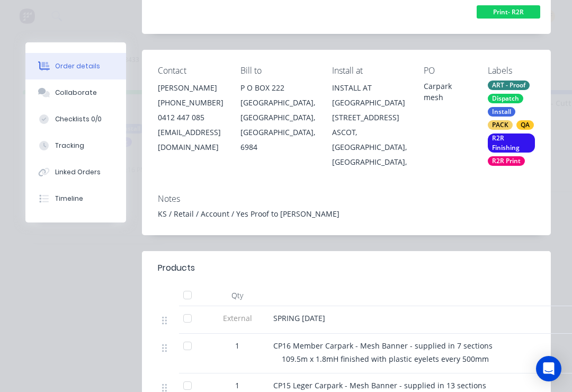  What do you see at coordinates (76, 93) in the screenshot?
I see `div: Collaborate` at bounding box center [76, 93].